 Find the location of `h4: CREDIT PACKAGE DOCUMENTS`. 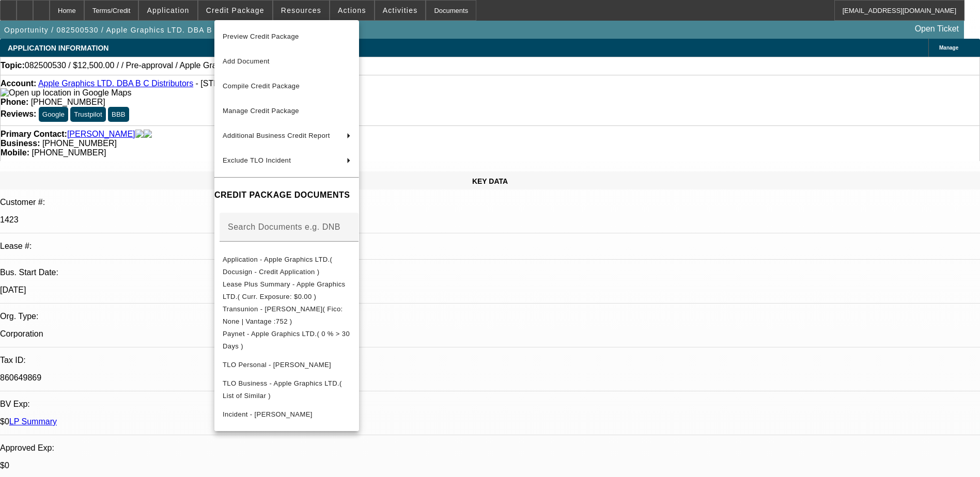

h4: CREDIT PACKAGE DOCUMENTS is located at coordinates (287, 195).